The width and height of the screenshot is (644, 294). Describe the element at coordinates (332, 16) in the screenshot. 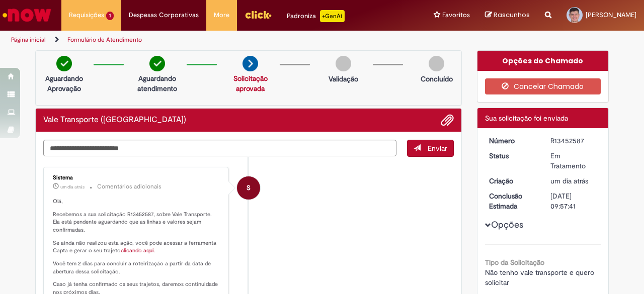

I see `p: +GenAi` at that location.